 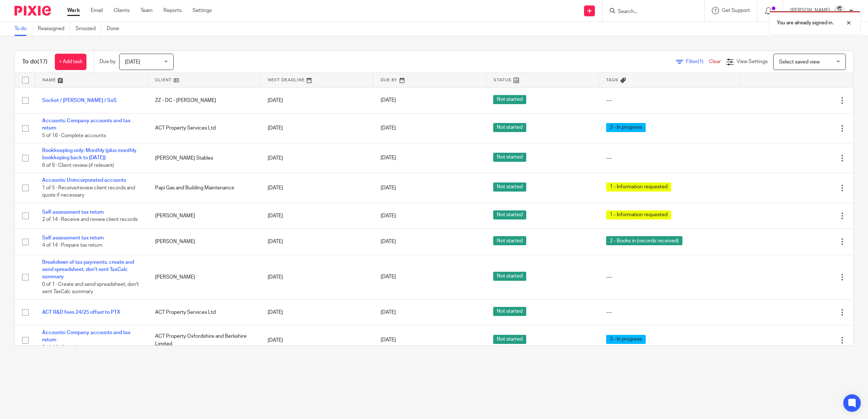 What do you see at coordinates (81, 312) in the screenshot?
I see `a: ACT R&D fees 24/25 offset to PTX` at bounding box center [81, 312].